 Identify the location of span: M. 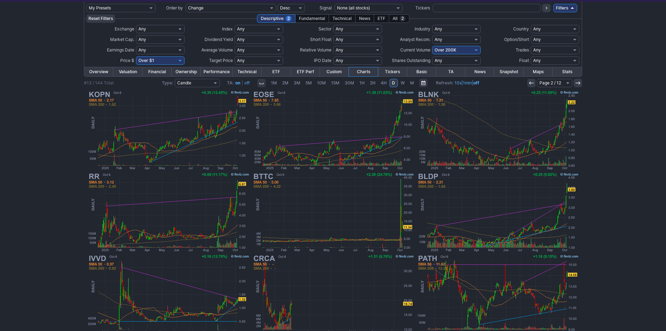
(412, 83).